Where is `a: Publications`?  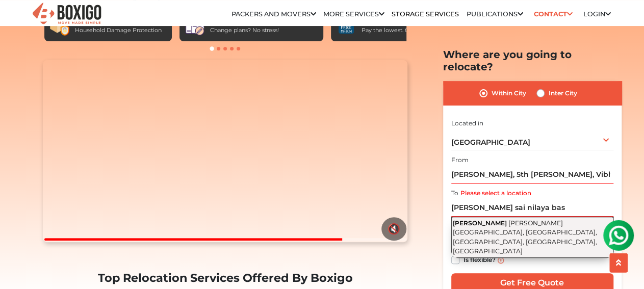
a: Publications is located at coordinates (495, 14).